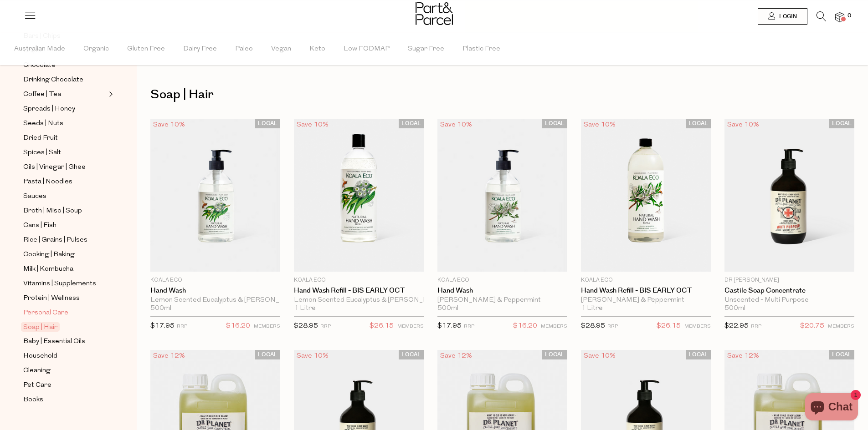 This screenshot has height=430, width=868. Describe the element at coordinates (65, 94) in the screenshot. I see `a: Coffee | Tea` at that location.